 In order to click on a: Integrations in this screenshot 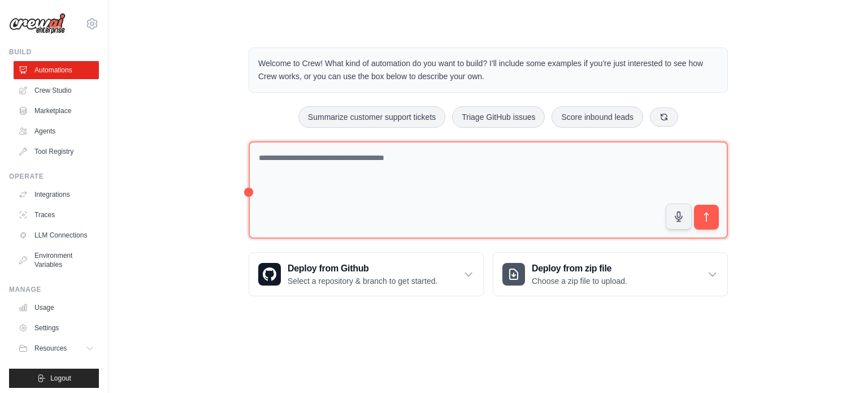, I will do `click(56, 194)`.